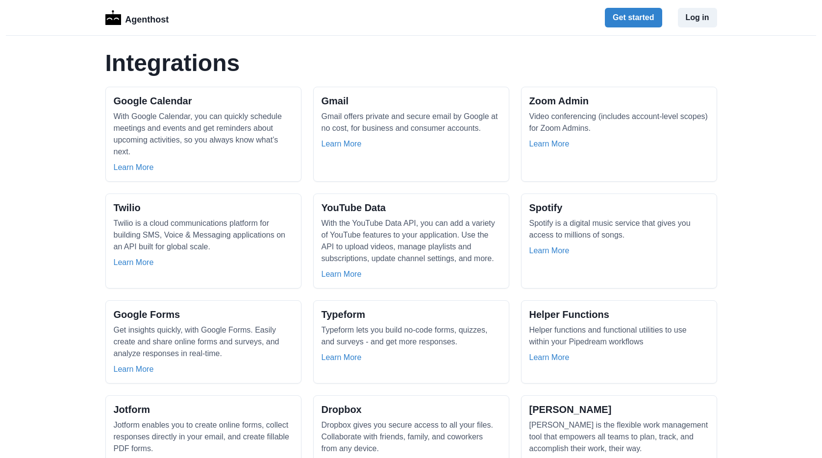 This screenshot has height=458, width=822. What do you see at coordinates (137, 18) in the screenshot?
I see `a: LogoAgenthost` at bounding box center [137, 18].